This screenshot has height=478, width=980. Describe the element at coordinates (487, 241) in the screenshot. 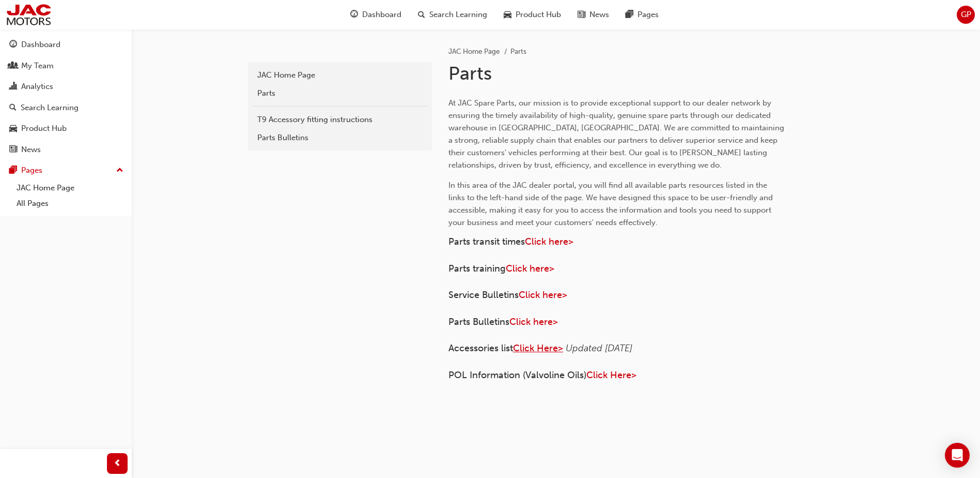

I see `span: Parts transit times` at that location.